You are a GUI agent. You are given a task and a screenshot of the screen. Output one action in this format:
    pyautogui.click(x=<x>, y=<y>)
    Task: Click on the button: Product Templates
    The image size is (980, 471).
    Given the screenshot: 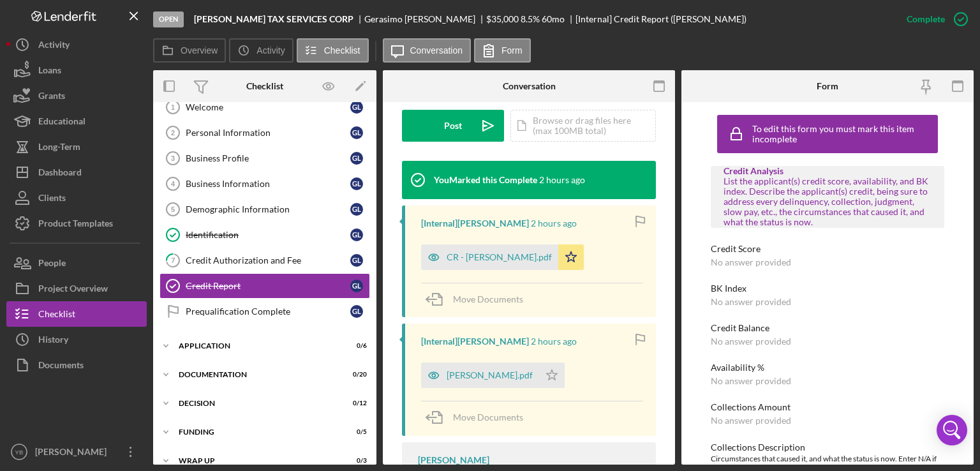 What is the action you would take?
    pyautogui.click(x=76, y=223)
    